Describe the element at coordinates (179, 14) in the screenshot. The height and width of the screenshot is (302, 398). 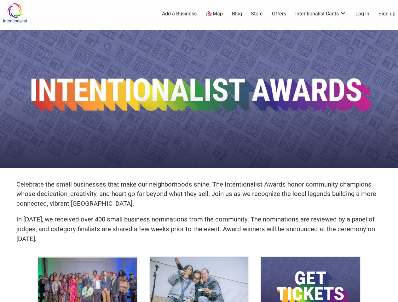
I see `a: Add a Business` at that location.